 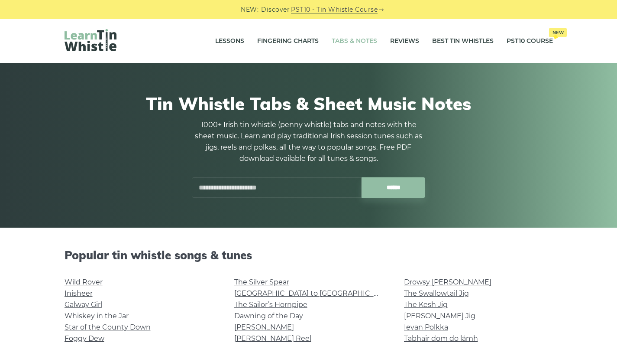 What do you see at coordinates (441, 338) in the screenshot?
I see `a: Tabhair dom do lámh` at bounding box center [441, 338].